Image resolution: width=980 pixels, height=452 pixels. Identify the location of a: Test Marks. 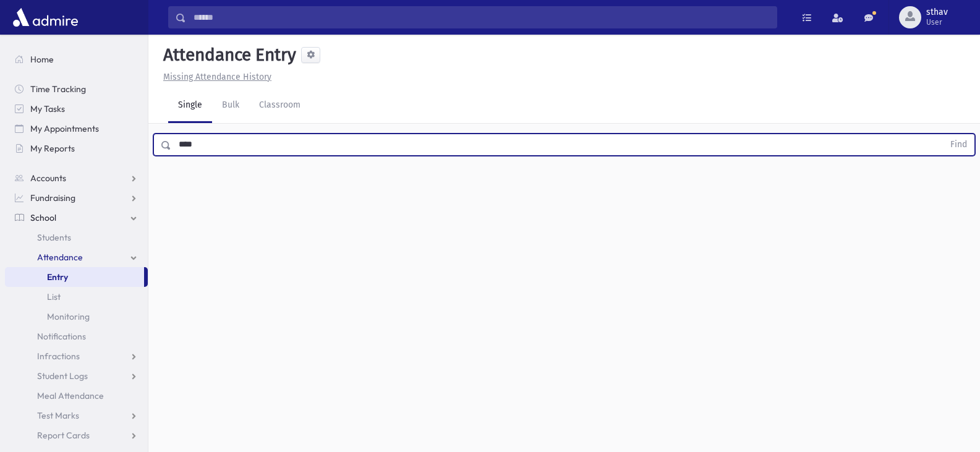
(76, 416).